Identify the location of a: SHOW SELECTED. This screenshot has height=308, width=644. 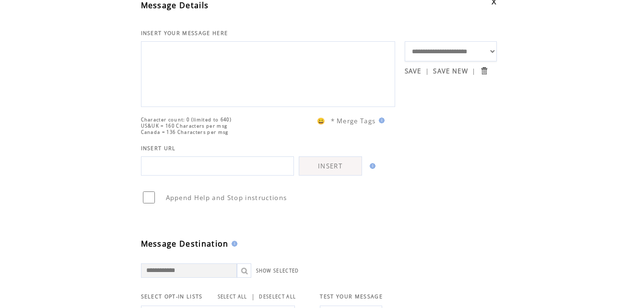
(278, 271).